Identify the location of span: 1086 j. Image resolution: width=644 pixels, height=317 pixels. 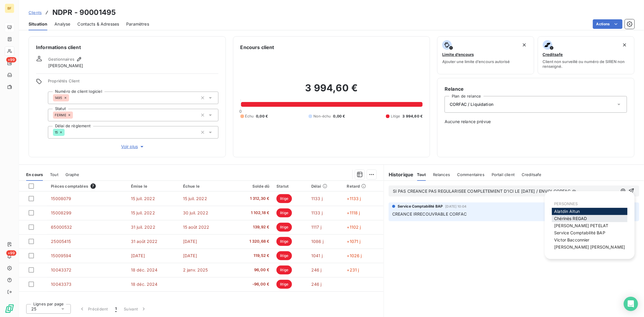
(317, 241).